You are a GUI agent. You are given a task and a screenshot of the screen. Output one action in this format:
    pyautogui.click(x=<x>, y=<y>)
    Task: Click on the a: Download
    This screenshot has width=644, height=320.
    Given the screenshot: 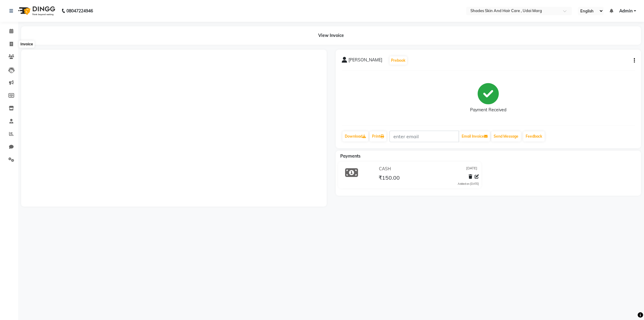 What is the action you would take?
    pyautogui.click(x=356, y=136)
    